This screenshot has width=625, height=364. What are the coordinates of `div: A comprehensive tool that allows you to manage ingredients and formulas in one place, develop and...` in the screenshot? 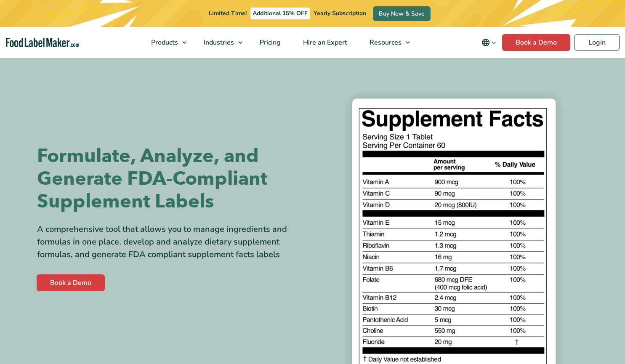 It's located at (171, 242).